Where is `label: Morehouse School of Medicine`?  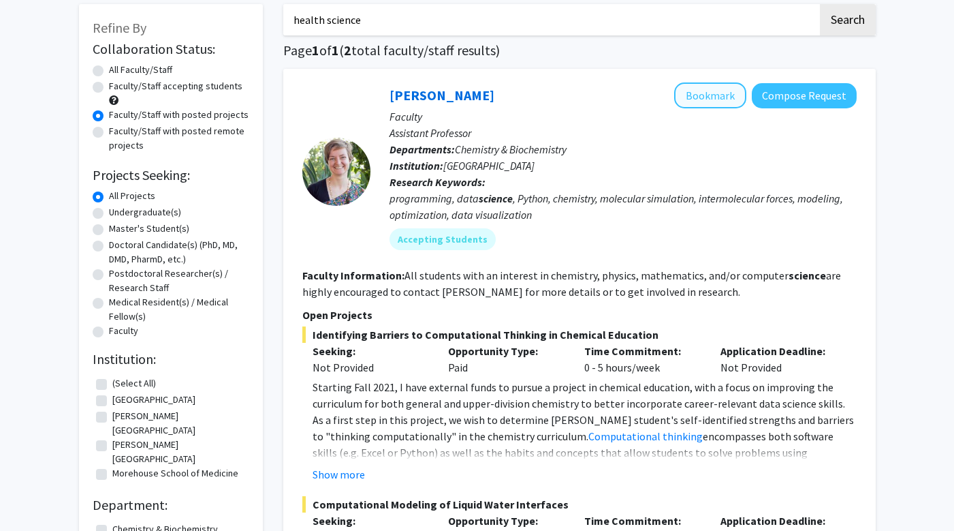
label: Morehouse School of Medicine is located at coordinates (175, 473).